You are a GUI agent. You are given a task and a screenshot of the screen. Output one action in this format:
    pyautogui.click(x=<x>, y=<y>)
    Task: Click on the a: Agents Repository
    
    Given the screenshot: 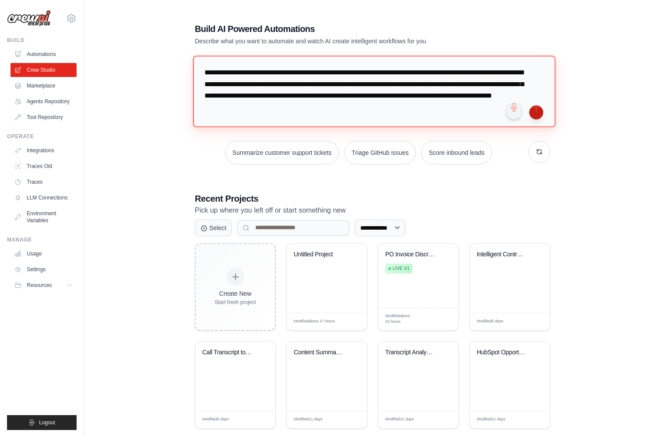 What is the action you would take?
    pyautogui.click(x=43, y=102)
    